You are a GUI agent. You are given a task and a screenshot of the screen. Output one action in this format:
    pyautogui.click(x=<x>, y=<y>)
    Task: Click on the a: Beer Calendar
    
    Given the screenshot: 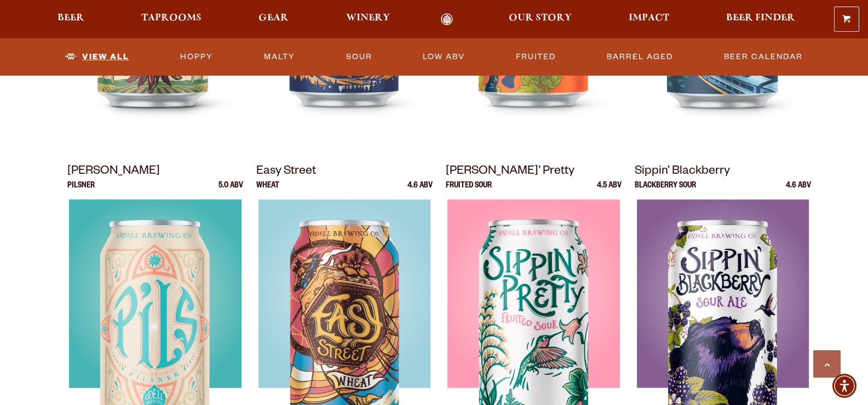 What is the action you would take?
    pyautogui.click(x=763, y=57)
    